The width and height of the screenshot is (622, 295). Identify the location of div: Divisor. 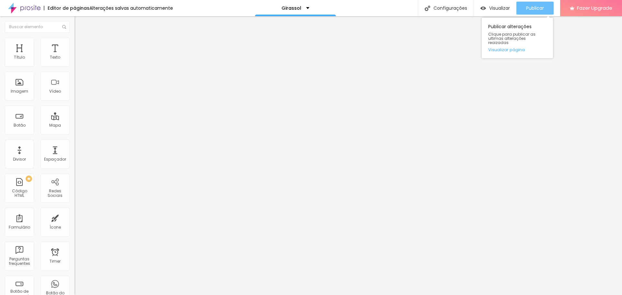
(19, 159).